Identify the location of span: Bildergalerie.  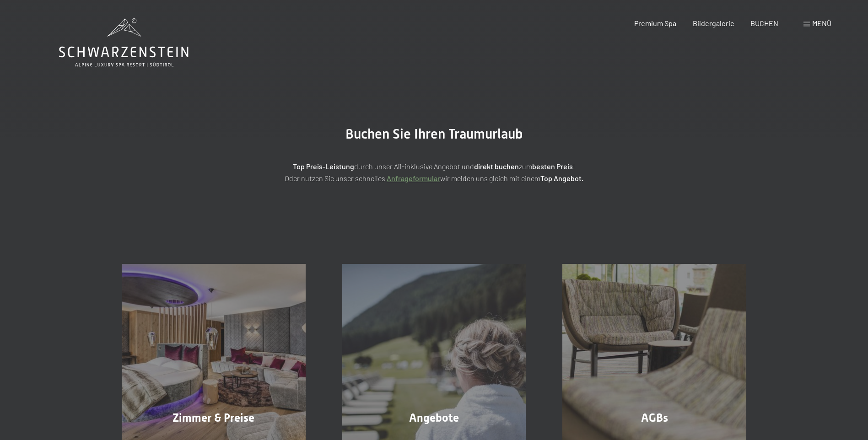
(713, 23).